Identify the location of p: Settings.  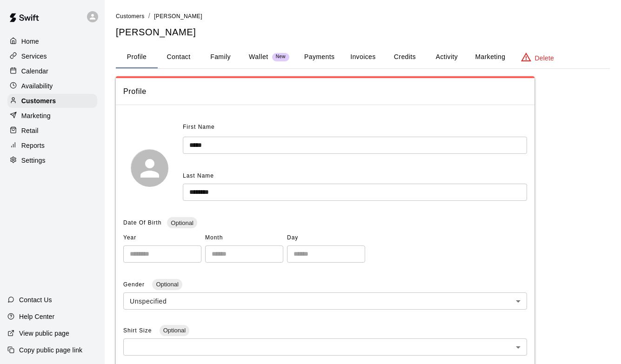
(34, 160).